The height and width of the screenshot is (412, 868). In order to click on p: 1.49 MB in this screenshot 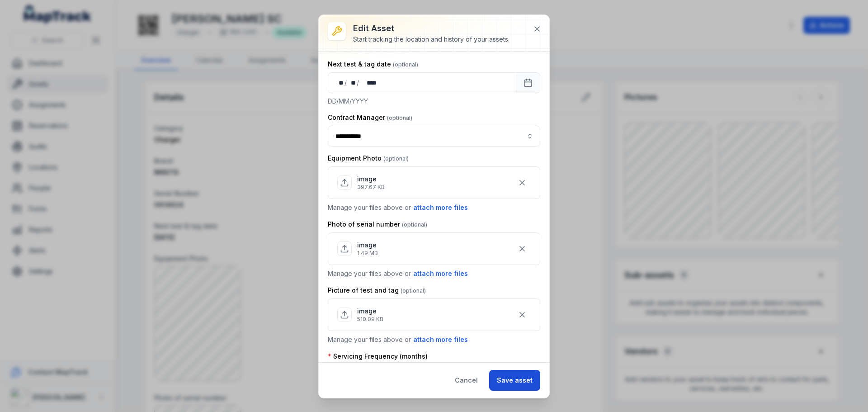, I will do `click(367, 253)`.